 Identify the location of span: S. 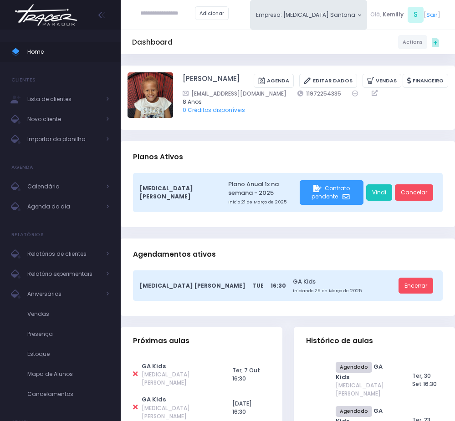
(415, 15).